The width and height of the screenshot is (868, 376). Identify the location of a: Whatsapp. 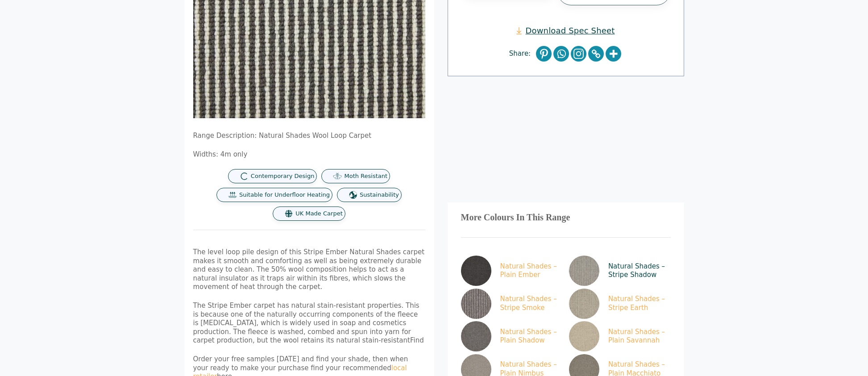
(561, 53).